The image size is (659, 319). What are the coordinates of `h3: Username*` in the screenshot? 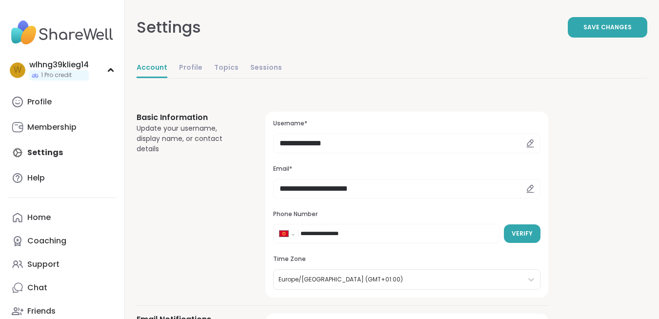 It's located at (407, 123).